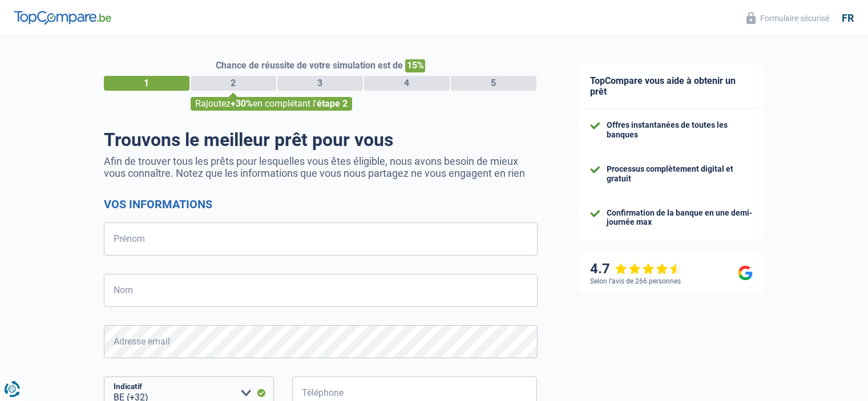 The image size is (868, 401). Describe the element at coordinates (680, 218) in the screenshot. I see `div: Confirmation de la banque en une demi-journée max` at that location.